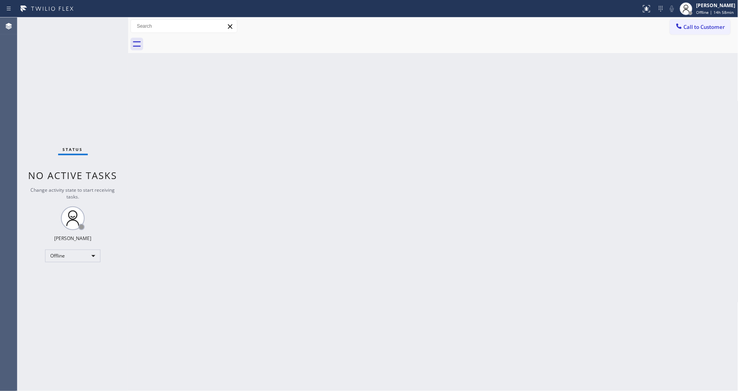 The image size is (738, 391). Describe the element at coordinates (700, 27) in the screenshot. I see `button: Call to Customer` at that location.